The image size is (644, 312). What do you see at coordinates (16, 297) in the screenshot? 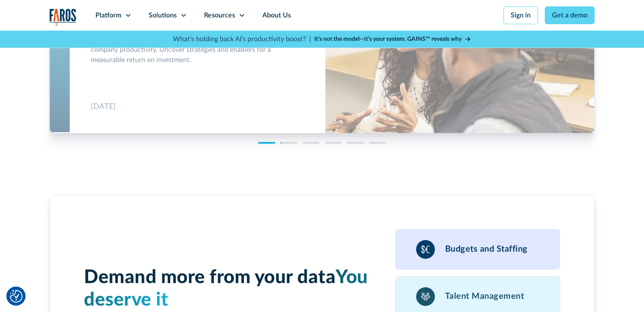
I see `img: Revisit consent button` at bounding box center [16, 297].